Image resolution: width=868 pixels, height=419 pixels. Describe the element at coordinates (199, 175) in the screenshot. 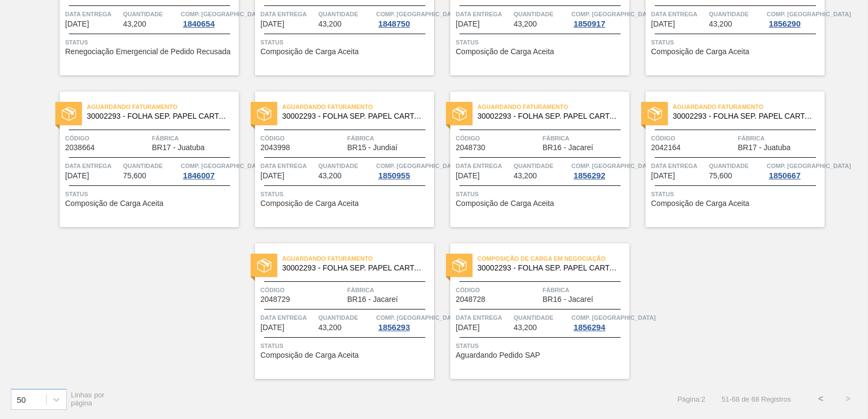

I see `div: 1846007` at that location.